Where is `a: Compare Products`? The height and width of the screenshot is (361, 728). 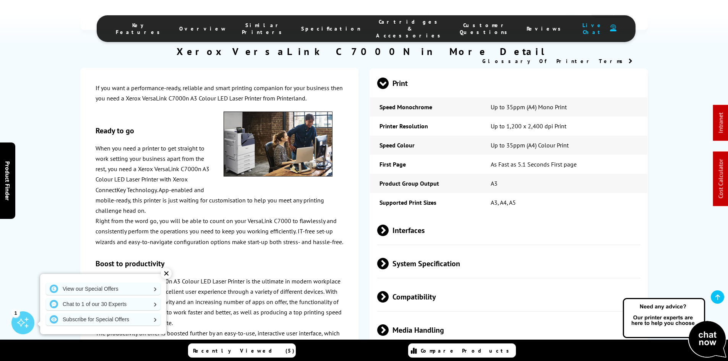
a: Compare Products is located at coordinates (462, 350).